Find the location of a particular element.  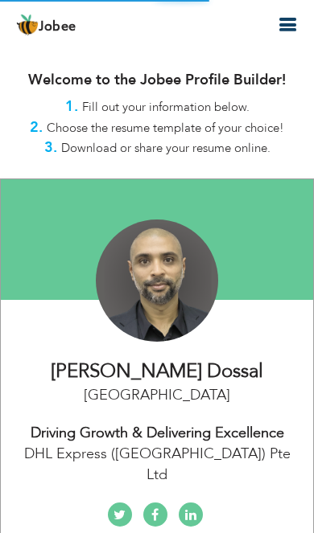

strong: 3. is located at coordinates (51, 147).